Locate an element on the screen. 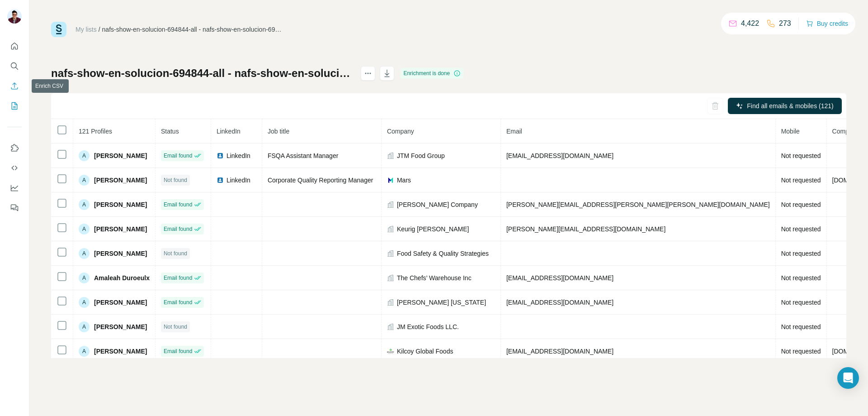 The width and height of the screenshot is (868, 416). span: FSQA Assistant Manager is located at coordinates (303, 155).